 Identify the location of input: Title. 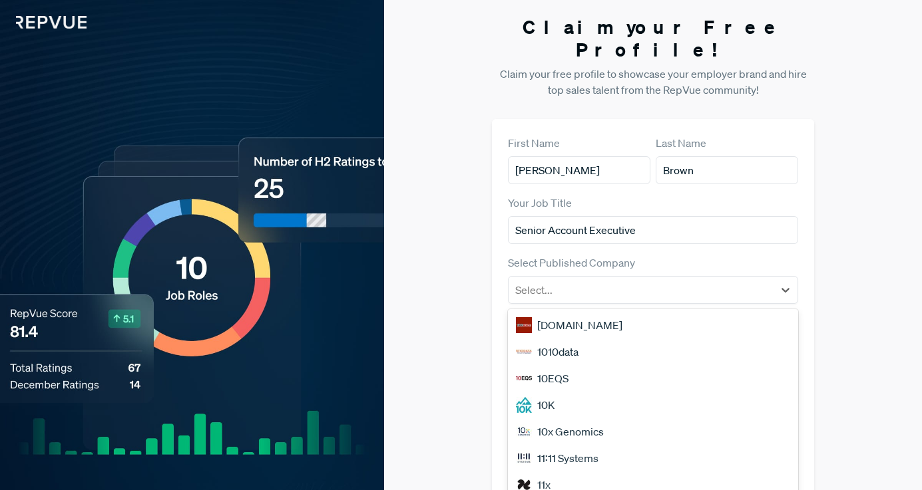
(653, 230).